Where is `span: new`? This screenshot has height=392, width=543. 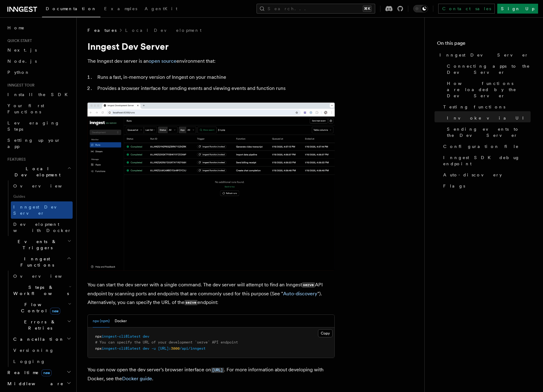
span: new is located at coordinates (55, 311).